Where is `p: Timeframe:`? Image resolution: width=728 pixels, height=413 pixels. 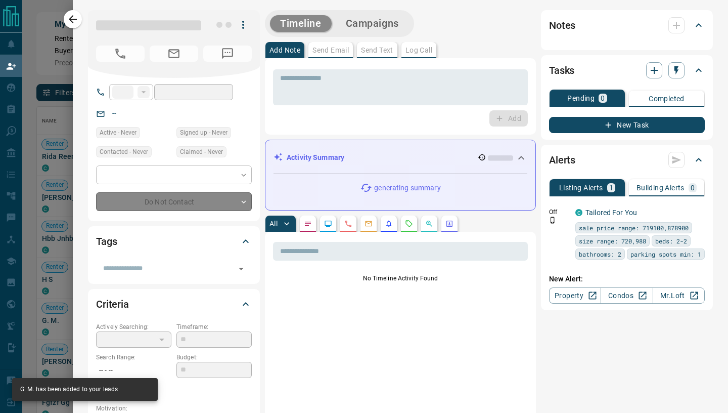
p: Timeframe: is located at coordinates (214, 327).